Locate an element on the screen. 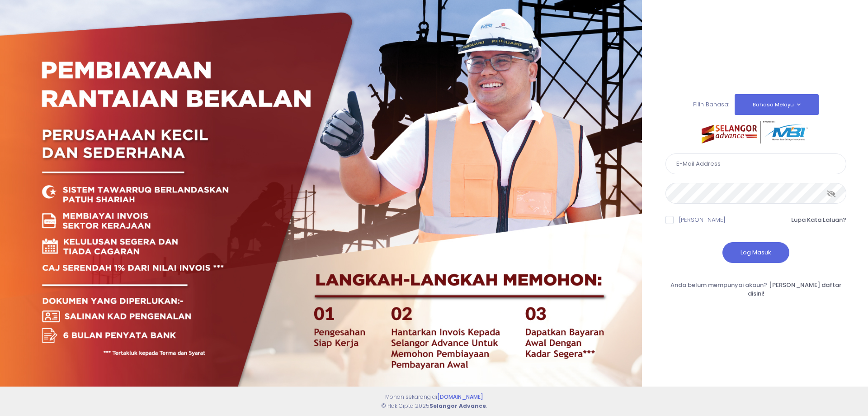 The image size is (868, 416). input: E-Mail Address is located at coordinates (756, 164).